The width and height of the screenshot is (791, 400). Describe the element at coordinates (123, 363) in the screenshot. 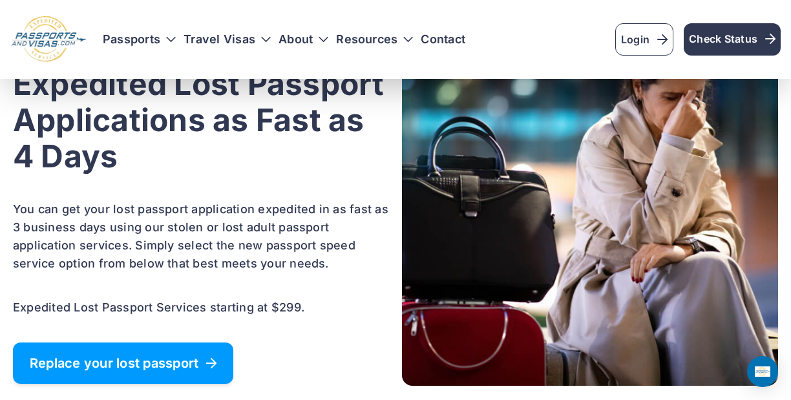

I see `span: Replace your lost passport` at that location.